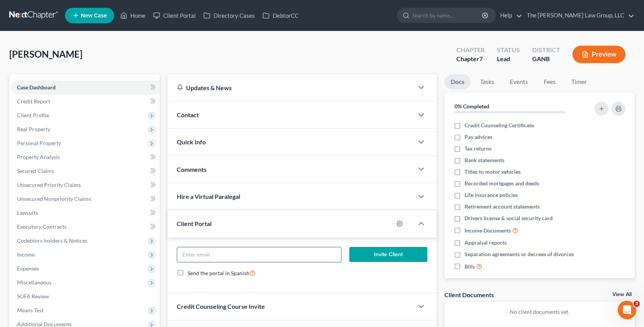 The image size is (644, 327). What do you see at coordinates (36, 87) in the screenshot?
I see `span: Case Dashboard` at bounding box center [36, 87].